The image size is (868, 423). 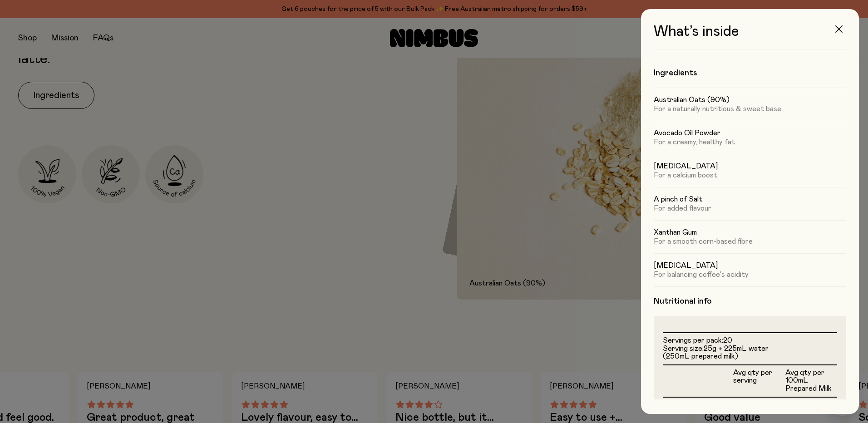 I want to click on h5: Australian Oats (90%), so click(x=751, y=100).